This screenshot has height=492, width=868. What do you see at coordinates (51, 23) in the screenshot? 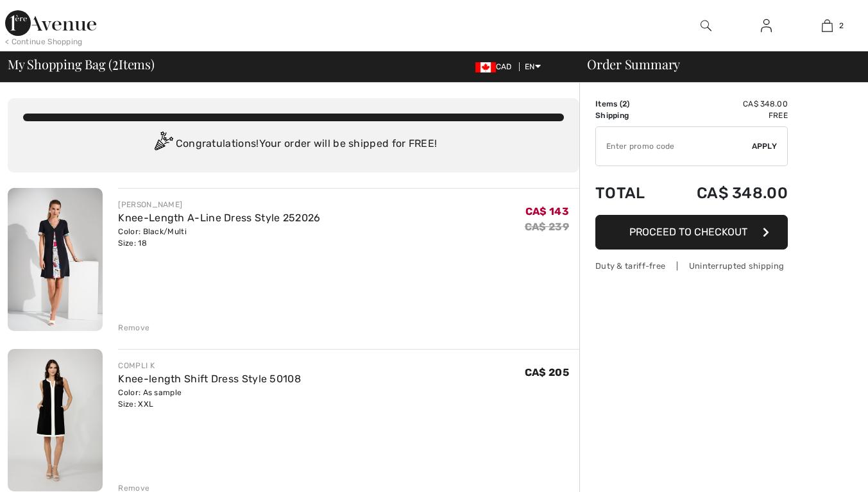
I see `img: 1ère Avenue` at bounding box center [51, 23].